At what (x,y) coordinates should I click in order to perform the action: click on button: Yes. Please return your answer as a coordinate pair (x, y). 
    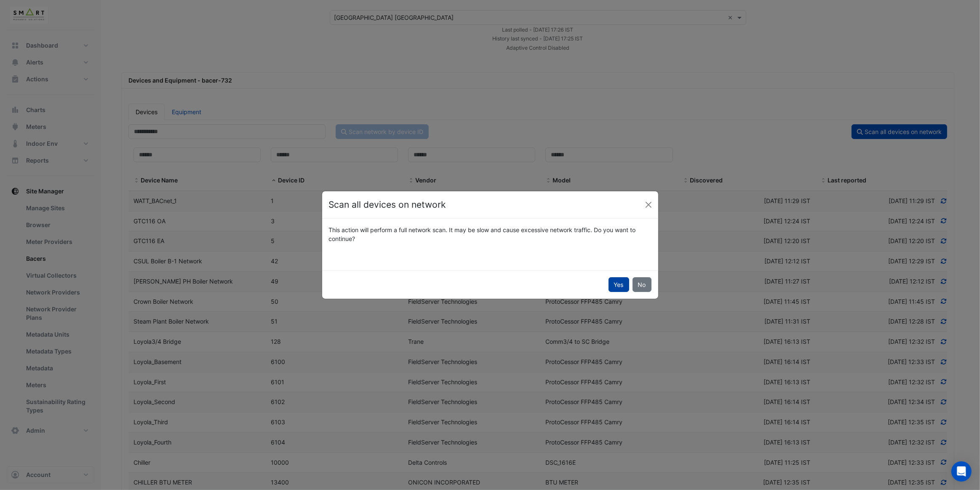
    Looking at the image, I should click on (619, 284).